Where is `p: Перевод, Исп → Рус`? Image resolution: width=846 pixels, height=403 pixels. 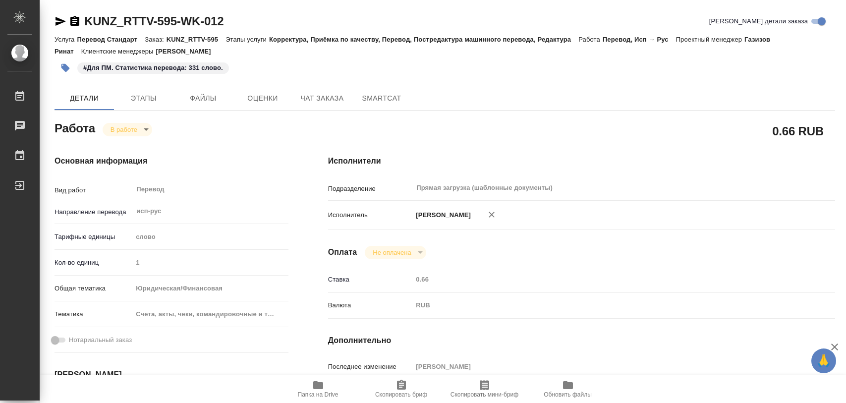 p: Перевод, Исп → Рус is located at coordinates (639, 39).